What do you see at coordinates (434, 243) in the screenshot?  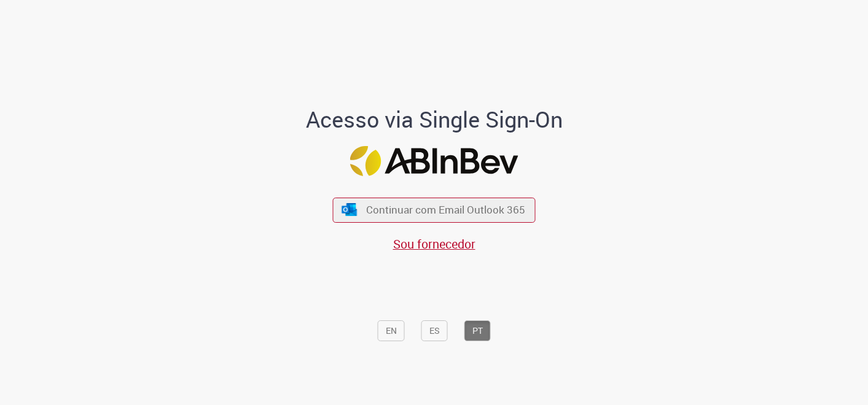 I see `span: Sou fornecedor` at bounding box center [434, 243].